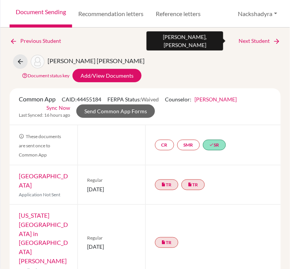  I want to click on span: FERPA Status:, so click(133, 99).